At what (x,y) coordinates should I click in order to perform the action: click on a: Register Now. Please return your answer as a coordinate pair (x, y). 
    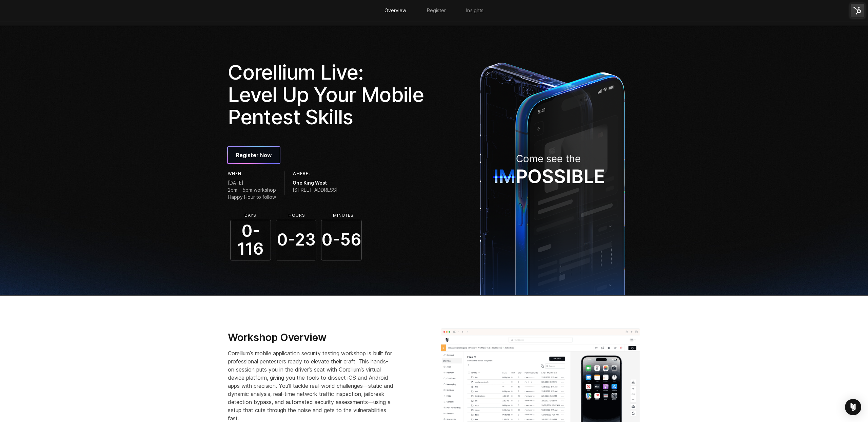
    Looking at the image, I should click on (253, 155).